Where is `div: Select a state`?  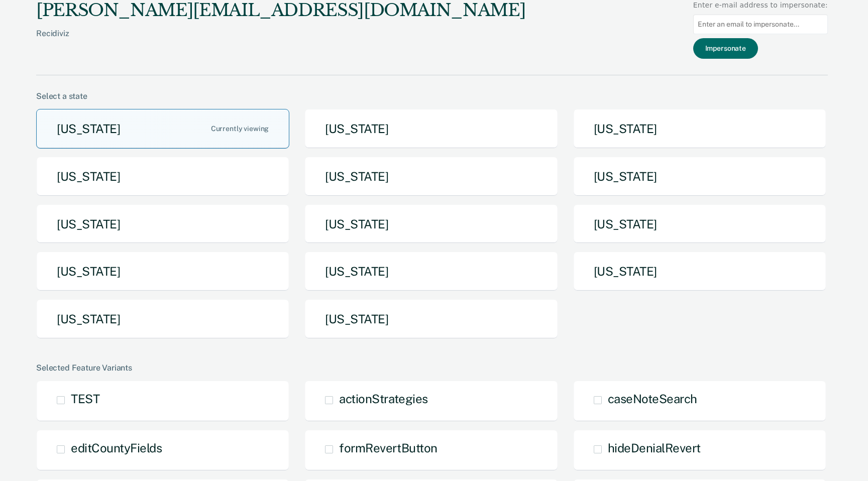
div: Select a state is located at coordinates (432, 96).